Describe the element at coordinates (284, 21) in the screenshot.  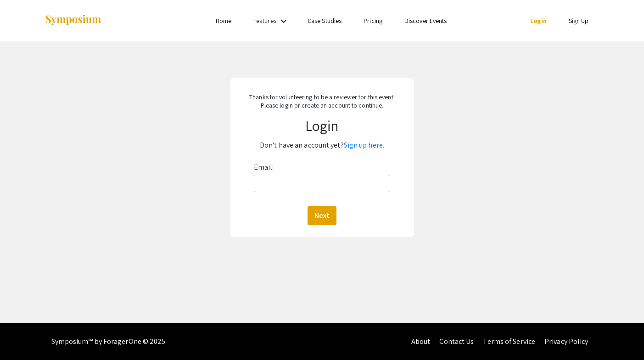
I see `mat-icon: Expand Features list` at that location.